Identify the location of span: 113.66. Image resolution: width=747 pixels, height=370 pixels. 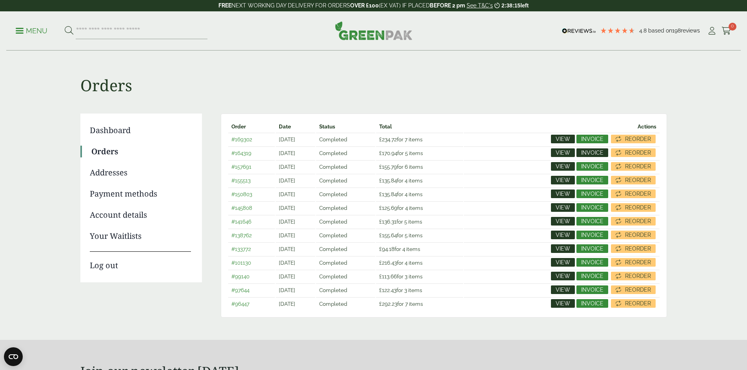
(388, 277).